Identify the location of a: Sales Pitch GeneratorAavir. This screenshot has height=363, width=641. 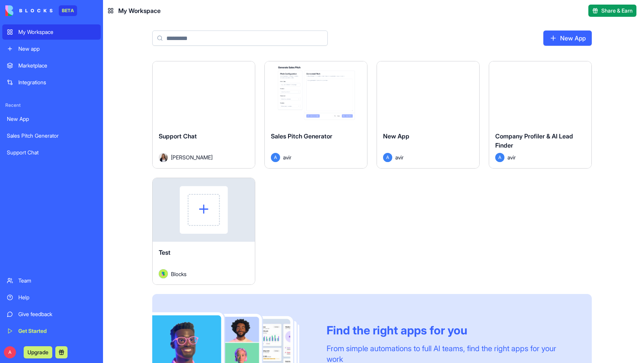
(316, 115).